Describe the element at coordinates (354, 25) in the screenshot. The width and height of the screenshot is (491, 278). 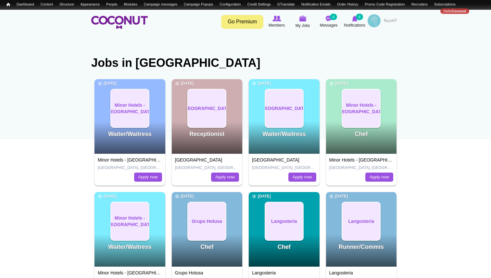
I see `span: Notifications` at that location.